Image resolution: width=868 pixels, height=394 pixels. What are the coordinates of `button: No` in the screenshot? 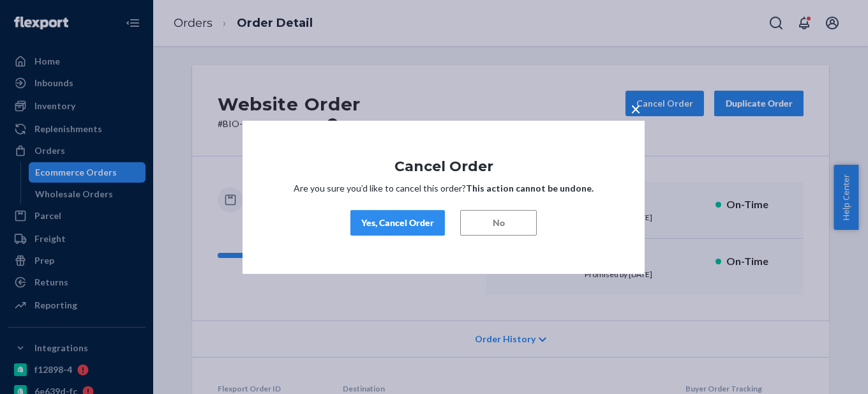 It's located at (498, 223).